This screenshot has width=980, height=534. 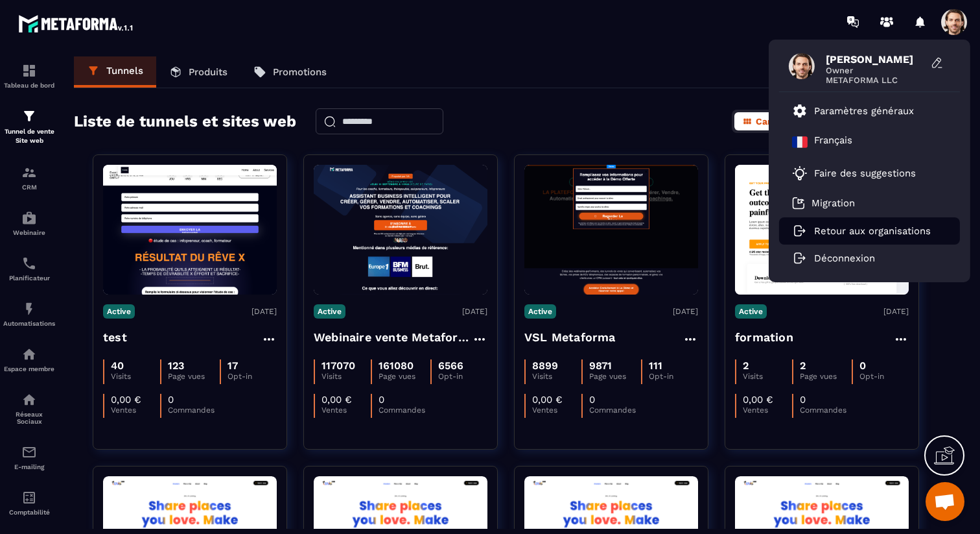 What do you see at coordinates (29, 457) in the screenshot?
I see `a: emailemailE-mailing` at bounding box center [29, 457].